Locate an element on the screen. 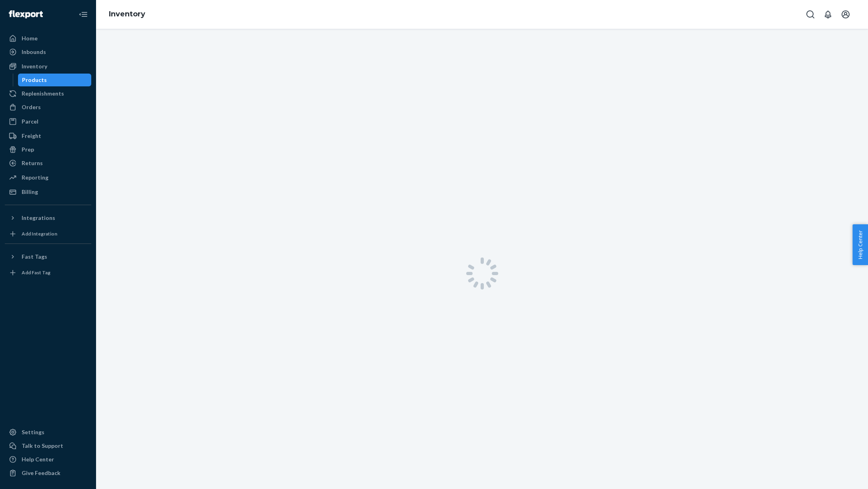  a: Home is located at coordinates (48, 38).